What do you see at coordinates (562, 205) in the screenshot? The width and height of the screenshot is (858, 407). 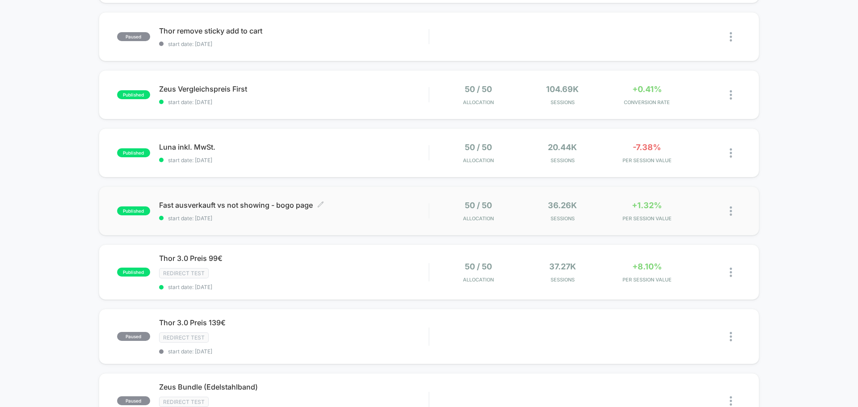 I see `span: 36.26k` at bounding box center [562, 205].